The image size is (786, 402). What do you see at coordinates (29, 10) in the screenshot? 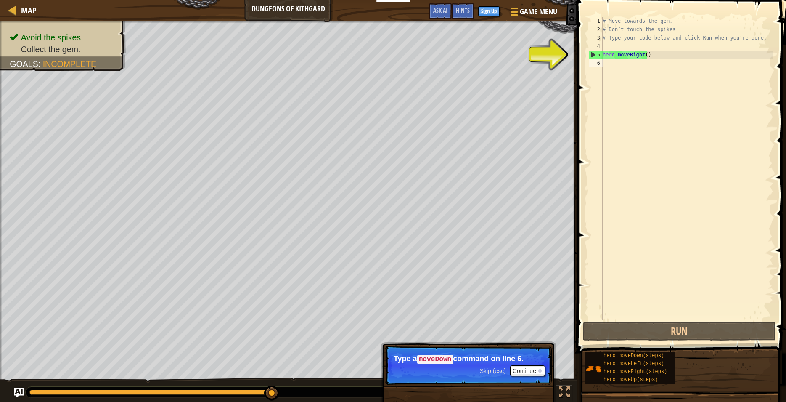
I see `span: Map` at bounding box center [29, 10].